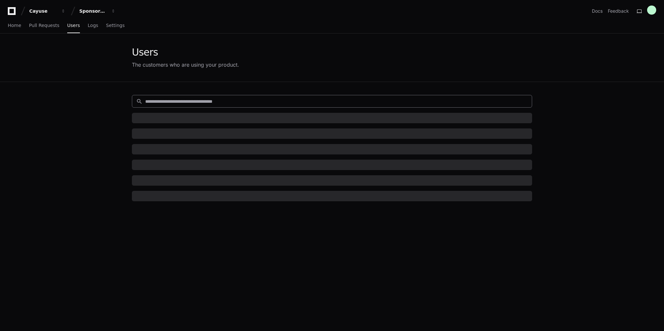 Image resolution: width=664 pixels, height=331 pixels. Describe the element at coordinates (186, 52) in the screenshot. I see `div: Users` at that location.